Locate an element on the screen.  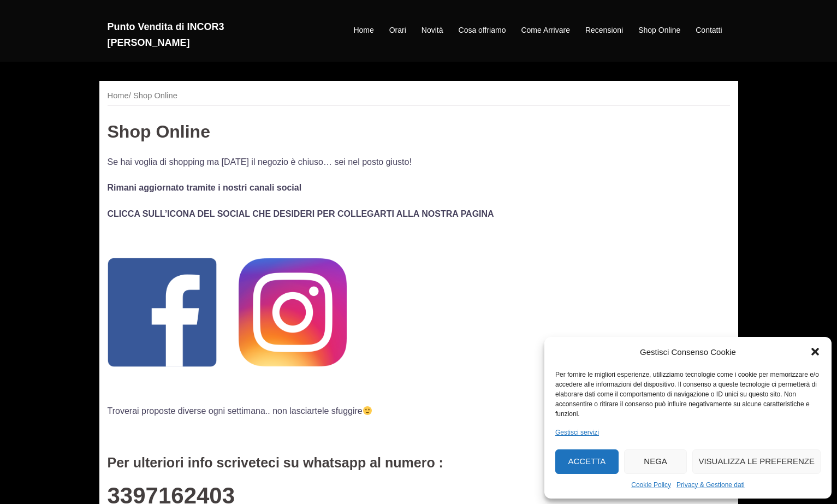
div: Chiudi la finestra di dialogo is located at coordinates (815, 352).